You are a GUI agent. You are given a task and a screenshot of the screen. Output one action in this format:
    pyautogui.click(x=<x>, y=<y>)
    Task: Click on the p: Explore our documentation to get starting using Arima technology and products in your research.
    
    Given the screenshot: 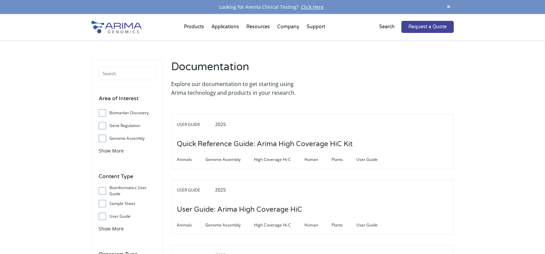 What is the action you would take?
    pyautogui.click(x=240, y=88)
    